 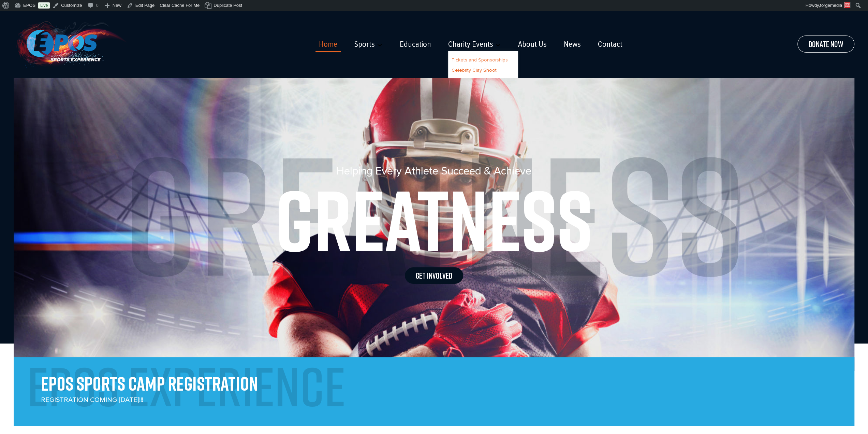 I want to click on h2: Epos Sports Camp Registration, so click(x=150, y=375).